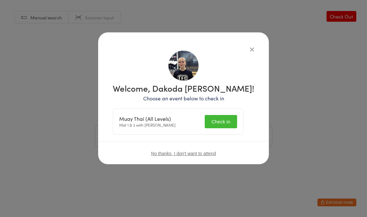 This screenshot has height=217, width=367. What do you see at coordinates (148, 119) in the screenshot?
I see `div: Muay Thai (All Levels)` at bounding box center [148, 119].